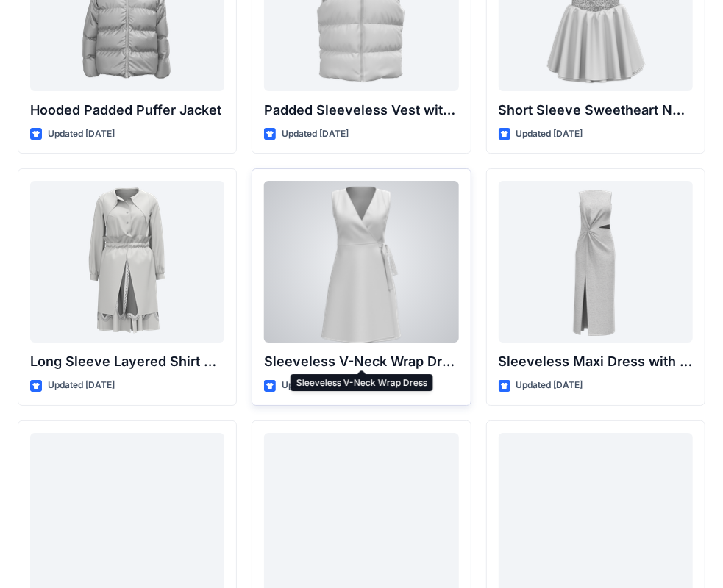 The height and width of the screenshot is (588, 723). I want to click on p: Hooded Padded Puffer Jacket, so click(128, 110).